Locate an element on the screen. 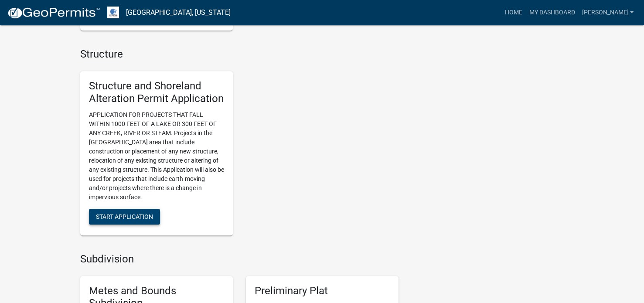 This screenshot has width=644, height=303. h5: Preliminary Plat is located at coordinates (322, 291).